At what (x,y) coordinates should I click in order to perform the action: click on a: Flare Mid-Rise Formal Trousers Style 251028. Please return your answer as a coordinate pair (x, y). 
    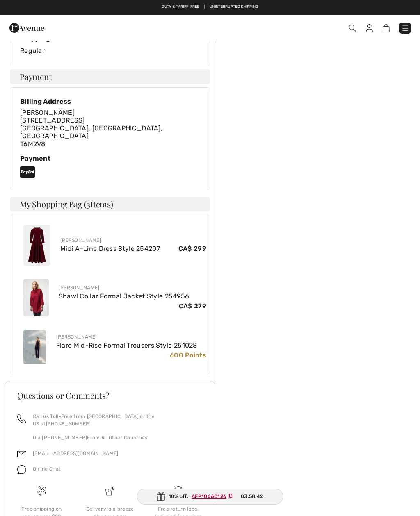
    Looking at the image, I should click on (127, 345).